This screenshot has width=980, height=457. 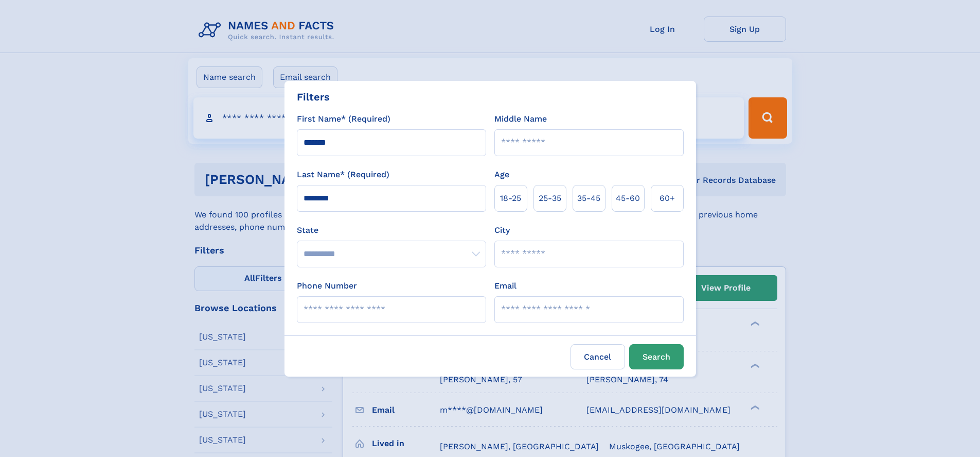 What do you see at coordinates (657, 356) in the screenshot?
I see `button: Search` at bounding box center [657, 356].